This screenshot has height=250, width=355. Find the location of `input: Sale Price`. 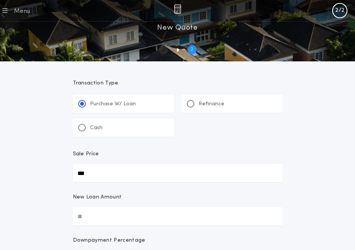

input: Sale Price is located at coordinates (178, 173).